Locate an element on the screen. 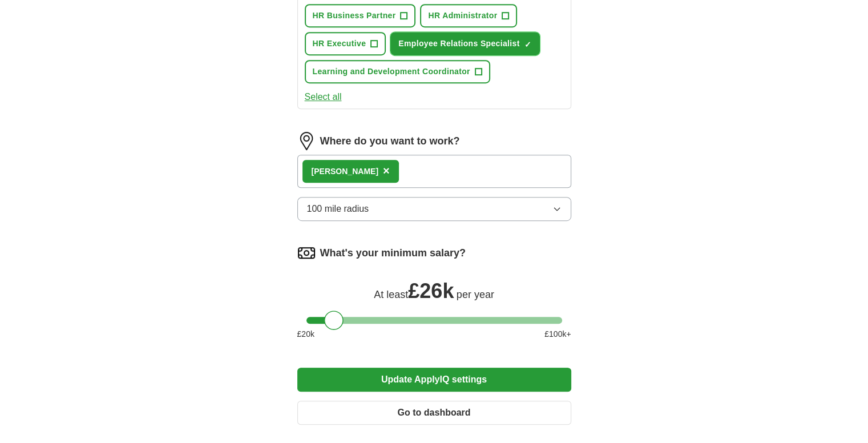 This screenshot has height=443, width=868. span: 100 mile radius is located at coordinates (338, 209).